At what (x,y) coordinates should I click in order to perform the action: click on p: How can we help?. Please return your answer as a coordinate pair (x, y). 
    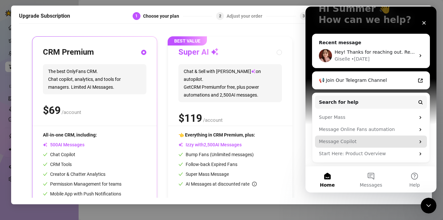
    Looking at the image, I should click on (65, 13).